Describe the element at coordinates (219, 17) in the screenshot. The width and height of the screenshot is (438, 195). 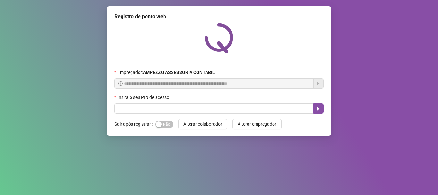
I see `div: Registro de ponto web` at that location.